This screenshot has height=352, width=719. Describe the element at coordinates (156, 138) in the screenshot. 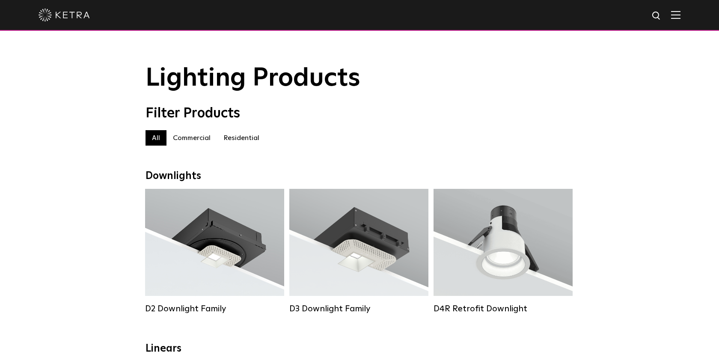

I see `label: All` at that location.